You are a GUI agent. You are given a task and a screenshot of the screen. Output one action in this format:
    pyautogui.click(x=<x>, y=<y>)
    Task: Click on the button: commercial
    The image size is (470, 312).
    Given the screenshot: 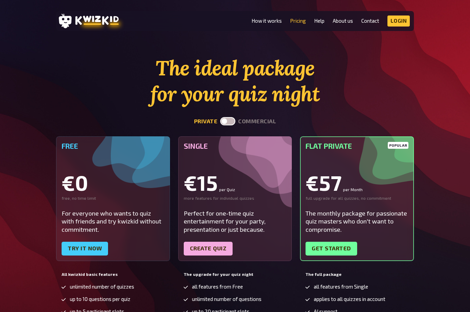 What is the action you would take?
    pyautogui.click(x=257, y=121)
    